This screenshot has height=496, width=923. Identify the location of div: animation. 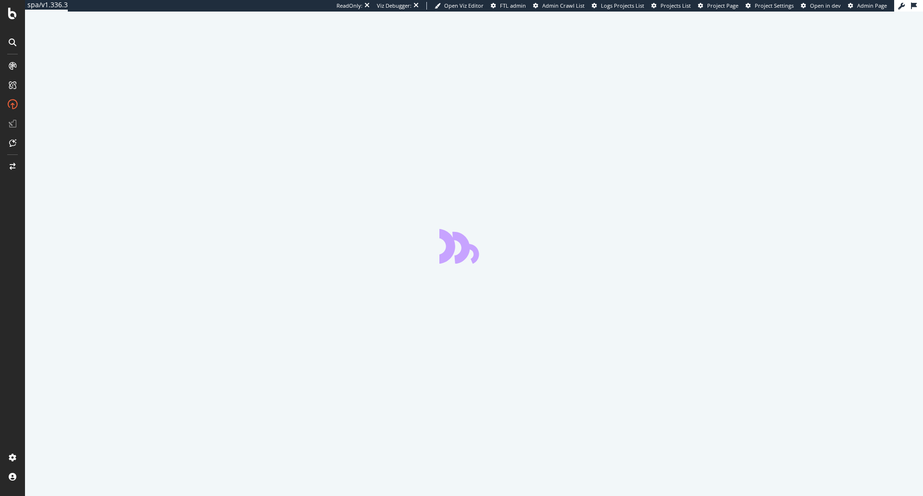
(474, 246).